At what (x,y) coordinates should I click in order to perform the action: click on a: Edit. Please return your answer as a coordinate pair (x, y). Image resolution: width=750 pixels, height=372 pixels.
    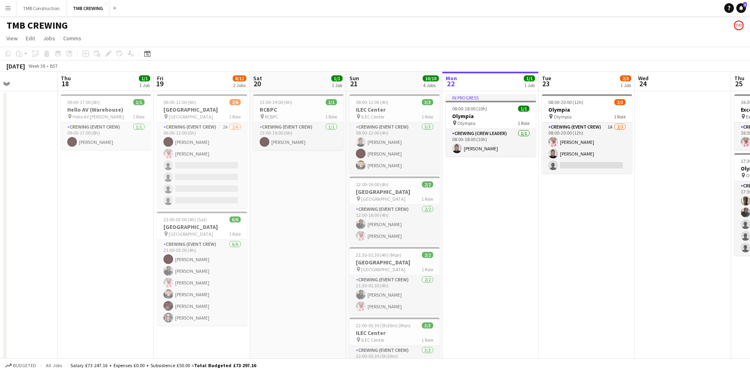
    Looking at the image, I should click on (30, 38).